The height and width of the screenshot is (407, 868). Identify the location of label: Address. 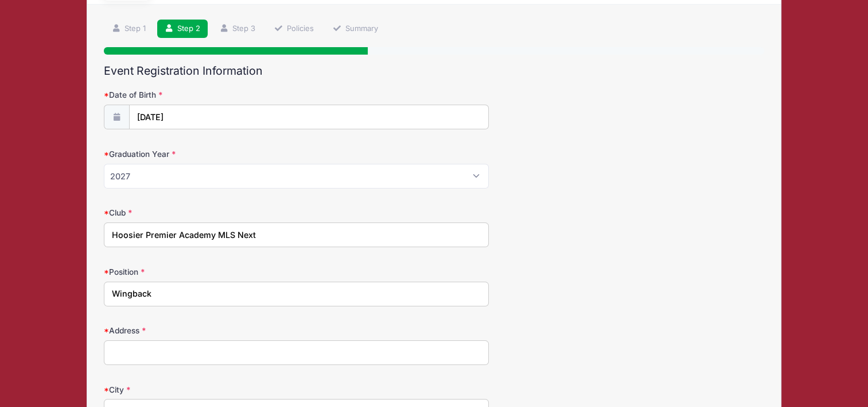
(213, 330).